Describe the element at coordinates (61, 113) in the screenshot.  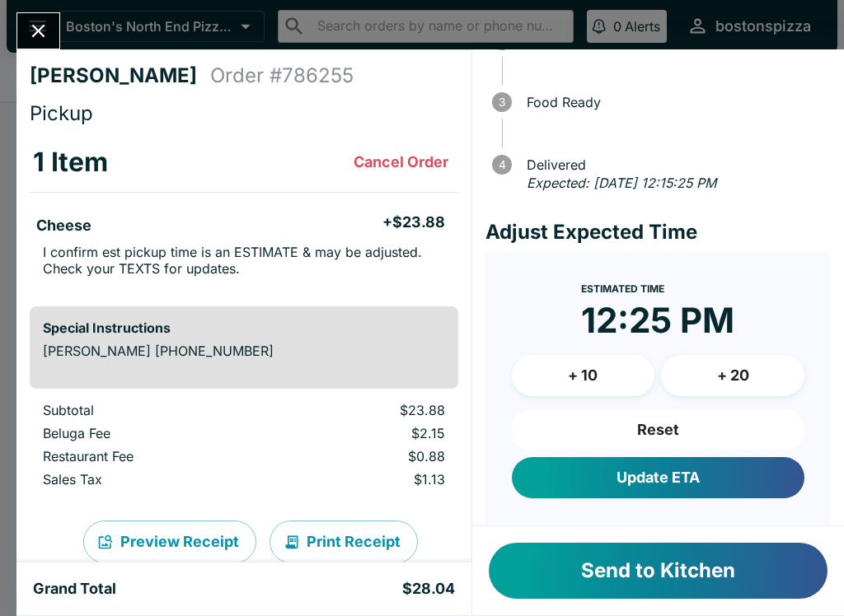
I see `span: Pickup` at that location.